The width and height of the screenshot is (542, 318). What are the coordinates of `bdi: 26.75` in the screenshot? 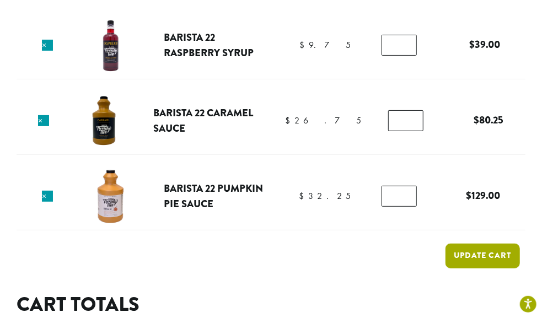 It's located at (323, 120).